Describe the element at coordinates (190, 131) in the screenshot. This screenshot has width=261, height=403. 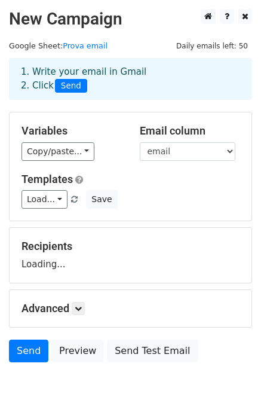
I see `h5: Email column` at that location.